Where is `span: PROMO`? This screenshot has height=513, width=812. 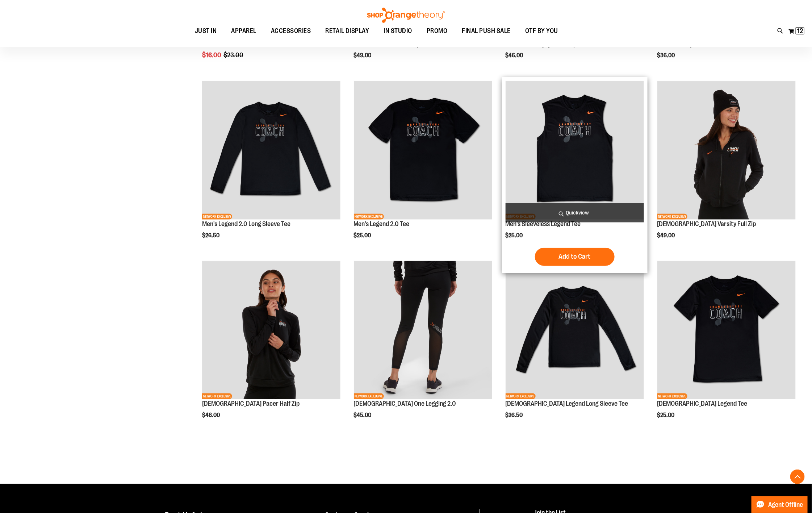
span: PROMO is located at coordinates (437, 31).